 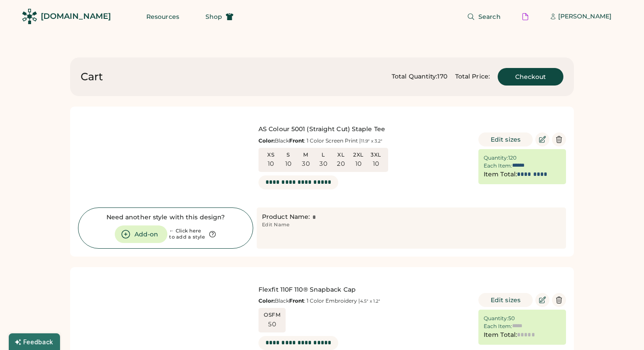 I want to click on button: Shop, so click(x=220, y=17).